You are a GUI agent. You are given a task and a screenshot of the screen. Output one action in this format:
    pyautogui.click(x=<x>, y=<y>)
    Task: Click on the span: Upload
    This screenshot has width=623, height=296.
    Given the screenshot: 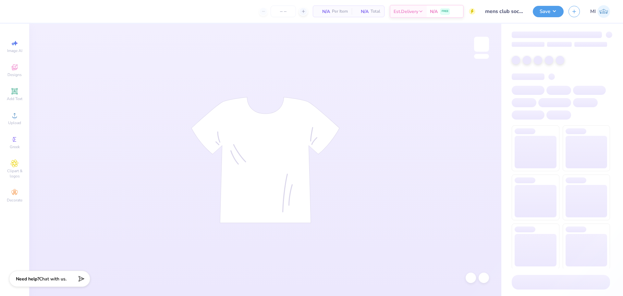 What is the action you would take?
    pyautogui.click(x=15, y=123)
    